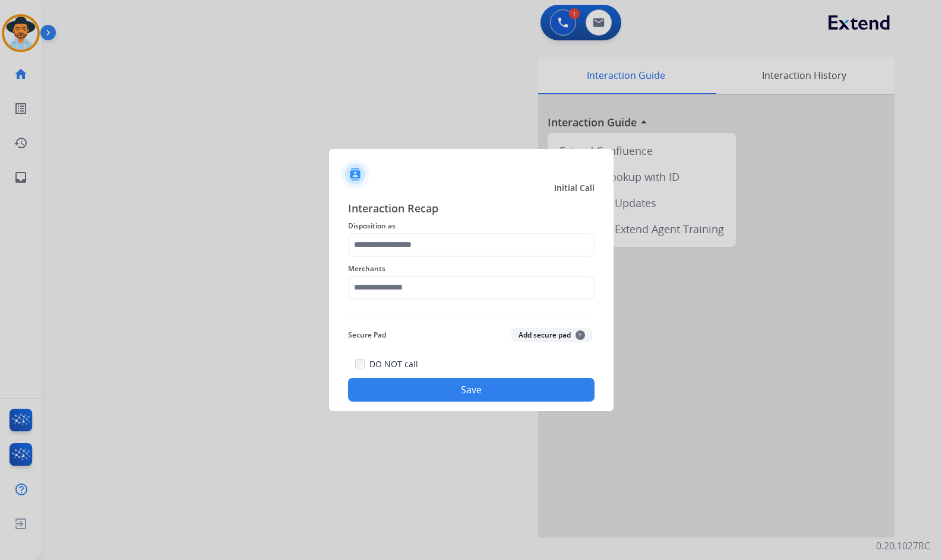  Describe the element at coordinates (393, 364) in the screenshot. I see `label: DO NOT call` at that location.